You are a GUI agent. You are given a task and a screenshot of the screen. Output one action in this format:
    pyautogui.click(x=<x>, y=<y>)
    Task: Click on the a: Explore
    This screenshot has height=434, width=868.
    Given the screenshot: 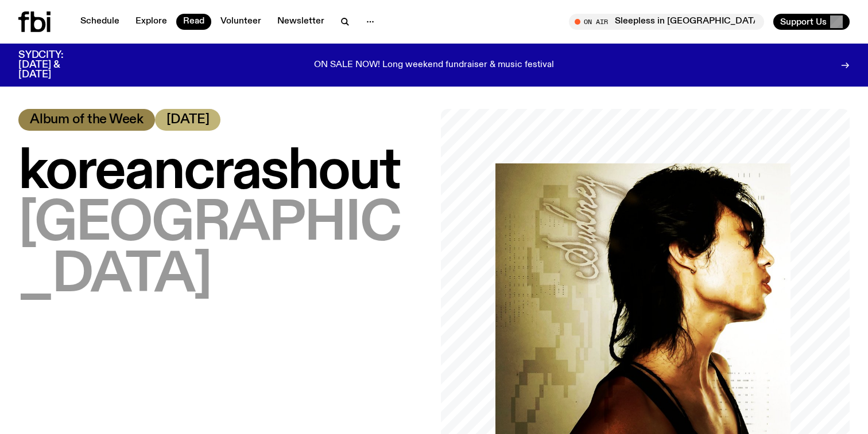 What is the action you would take?
    pyautogui.click(x=151, y=22)
    